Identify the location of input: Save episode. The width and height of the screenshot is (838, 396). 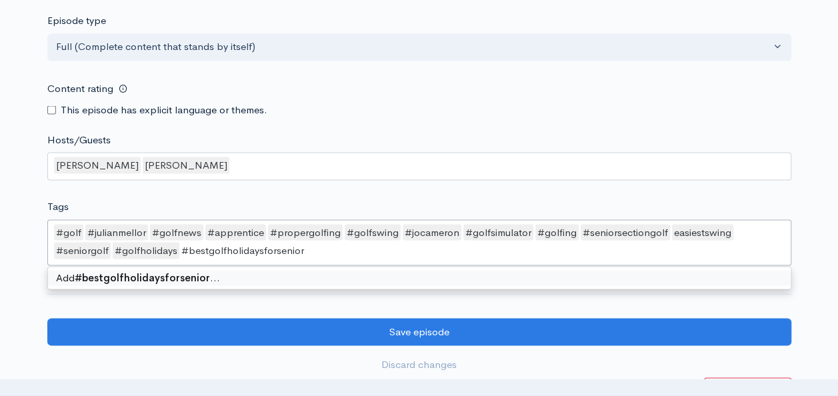
(419, 331).